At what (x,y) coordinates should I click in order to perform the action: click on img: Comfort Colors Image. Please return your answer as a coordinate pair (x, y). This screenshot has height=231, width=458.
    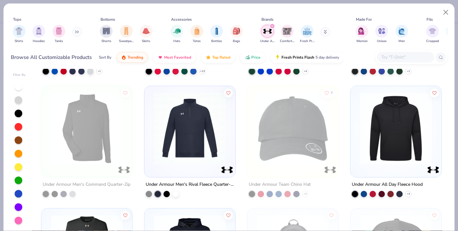
    Looking at the image, I should click on (287, 31).